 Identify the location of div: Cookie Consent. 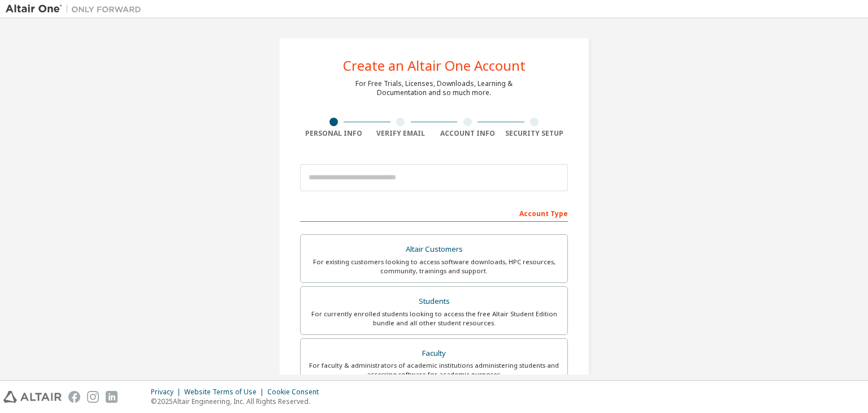
(296, 392).